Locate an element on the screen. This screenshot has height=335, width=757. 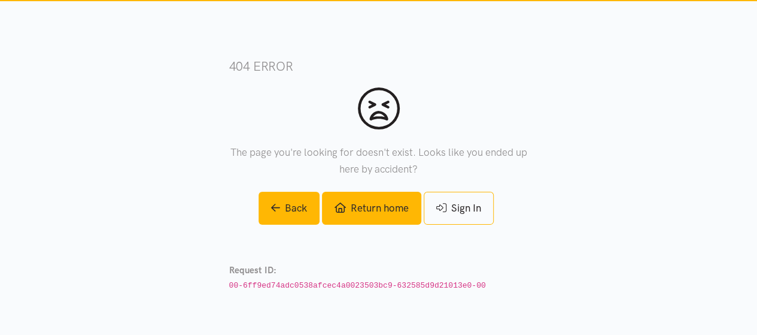
p: The page you're looking for doesn't exist. Looks like you ended up here by accident? is located at coordinates (379, 160).